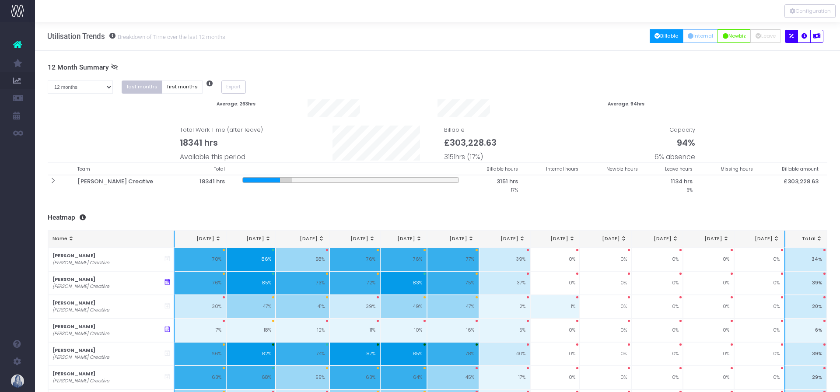 The height and width of the screenshot is (392, 840). Describe the element at coordinates (562, 168) in the screenshot. I see `small: Internal hours` at that location.